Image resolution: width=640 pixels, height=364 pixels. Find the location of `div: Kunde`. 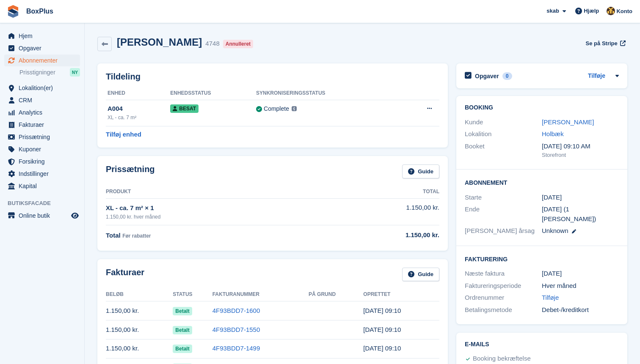

div: Kunde is located at coordinates (504, 123).